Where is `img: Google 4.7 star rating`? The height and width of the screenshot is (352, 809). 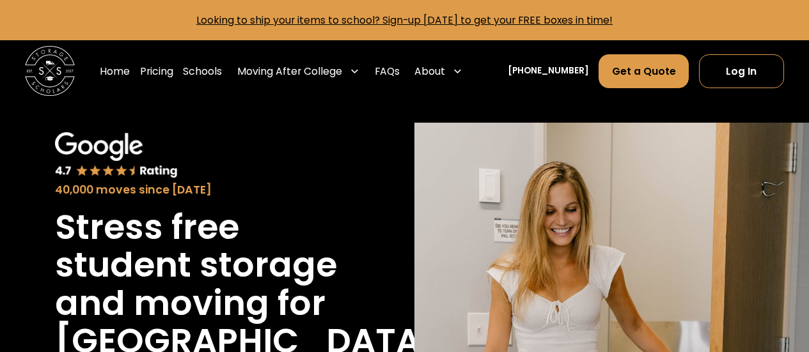
img: Google 4.7 star rating is located at coordinates (116, 155).